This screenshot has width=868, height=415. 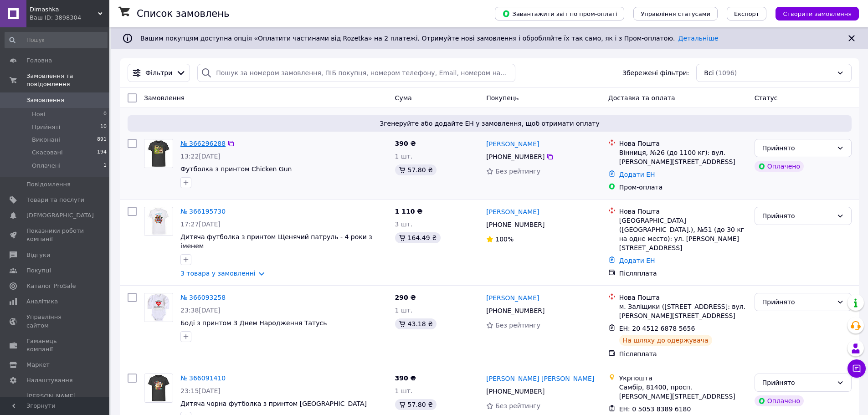 What do you see at coordinates (55, 235) in the screenshot?
I see `span: Показники роботи компанії` at bounding box center [55, 235].